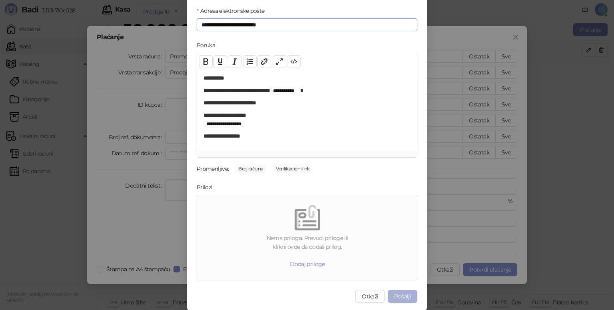 The width and height of the screenshot is (614, 310). What do you see at coordinates (251, 169) in the screenshot?
I see `span: Broj računa` at bounding box center [251, 169].